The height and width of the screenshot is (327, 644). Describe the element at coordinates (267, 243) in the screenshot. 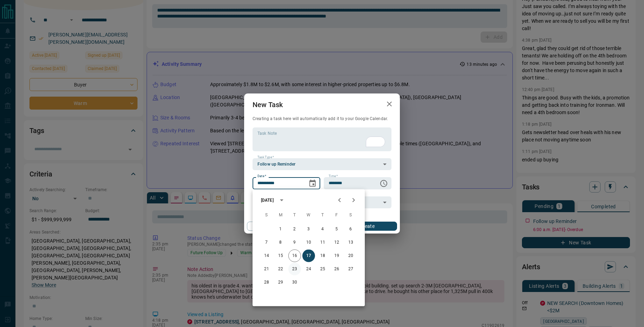

I see `button: 7` at that location.